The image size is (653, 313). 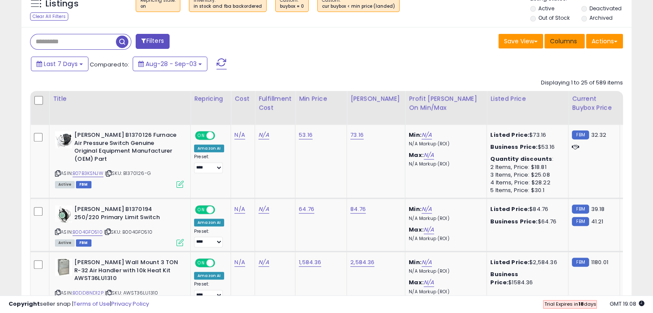 I want to click on div: Clear All Filters, so click(x=49, y=16).